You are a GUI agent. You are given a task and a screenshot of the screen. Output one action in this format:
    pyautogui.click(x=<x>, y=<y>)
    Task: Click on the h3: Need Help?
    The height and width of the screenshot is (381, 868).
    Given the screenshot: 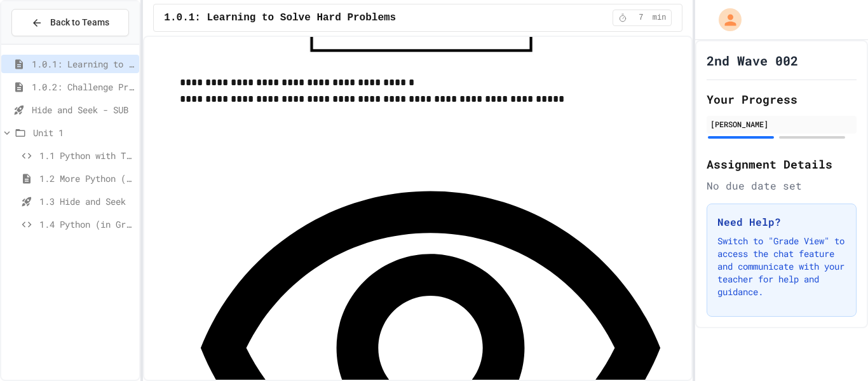 What is the action you would take?
    pyautogui.click(x=782, y=222)
    